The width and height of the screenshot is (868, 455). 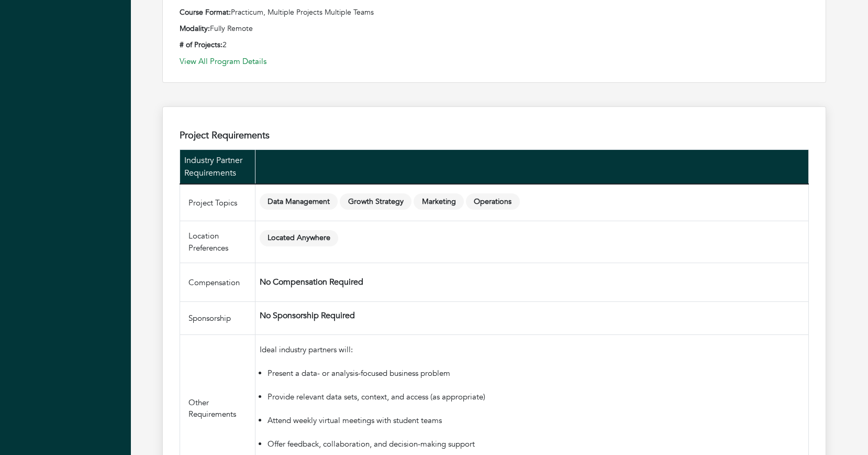 What do you see at coordinates (536, 403) in the screenshot?
I see `li: Provide relevant data sets, context, and access (as appropriate)` at bounding box center [536, 403].